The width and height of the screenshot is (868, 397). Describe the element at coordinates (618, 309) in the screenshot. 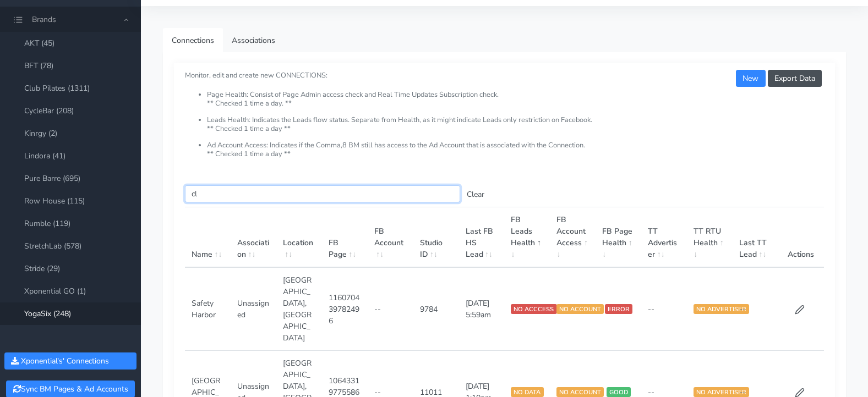

I see `span: ERROR` at that location.